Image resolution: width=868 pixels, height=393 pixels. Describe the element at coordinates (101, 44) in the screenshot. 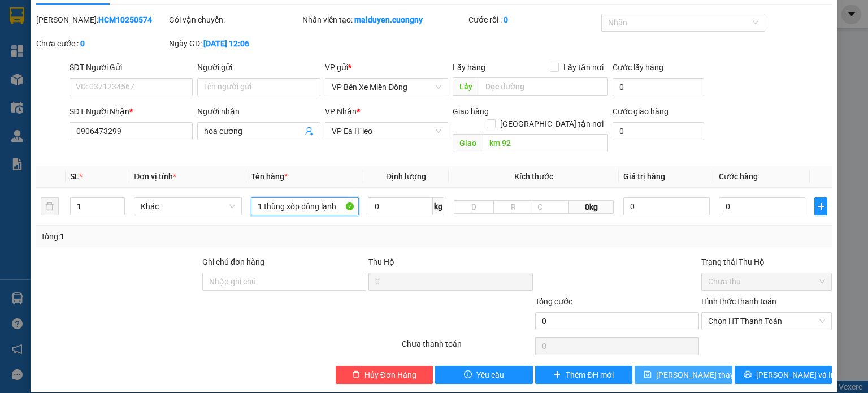

I see `div: Chưa cước :` at that location.